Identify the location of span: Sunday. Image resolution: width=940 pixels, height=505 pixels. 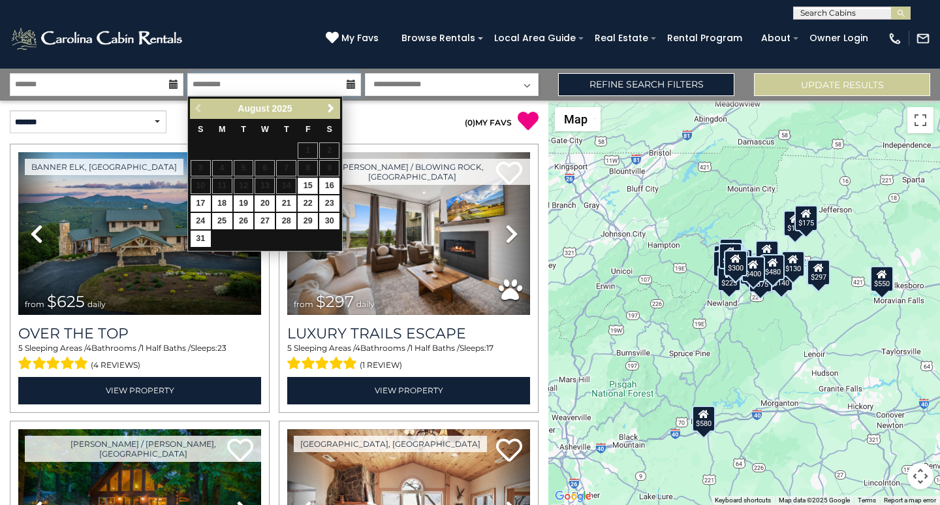
(200, 129).